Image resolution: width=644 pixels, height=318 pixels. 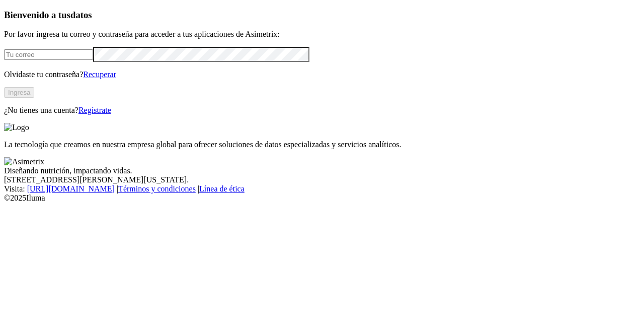 I want to click on p: ¿No tienes una cuenta?, so click(x=322, y=110).